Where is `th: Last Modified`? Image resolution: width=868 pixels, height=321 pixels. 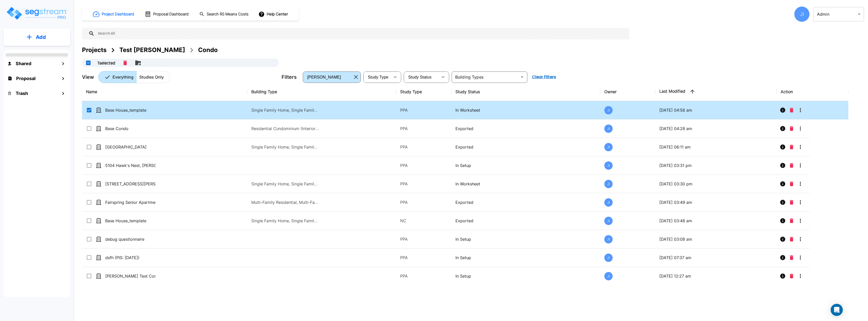 th: Last Modified is located at coordinates (716, 92).